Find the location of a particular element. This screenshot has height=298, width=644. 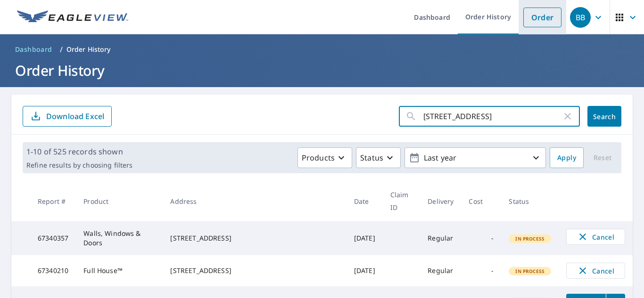

input: Address, Report #, Claim ID, etc. is located at coordinates (493, 117).